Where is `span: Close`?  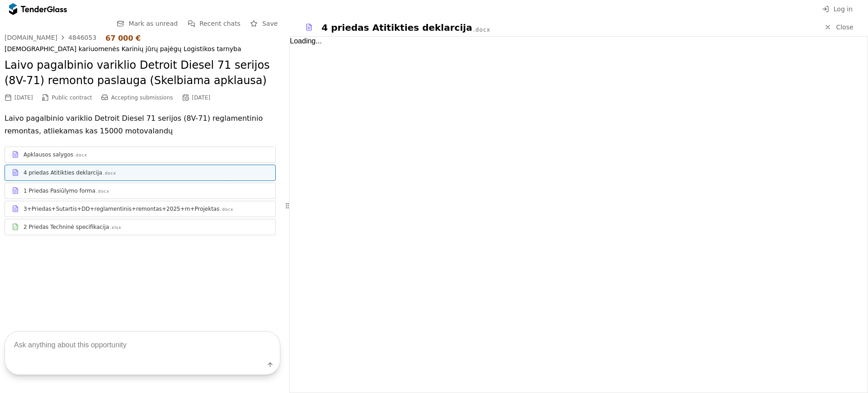
span: Close is located at coordinates (845, 27).